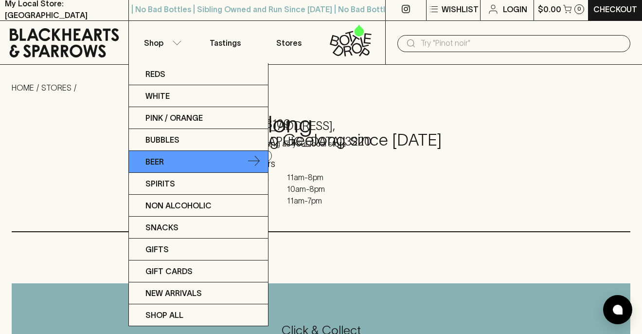 This screenshot has height=334, width=642. What do you see at coordinates (199, 183) in the screenshot?
I see `a: Spirits` at bounding box center [199, 183].